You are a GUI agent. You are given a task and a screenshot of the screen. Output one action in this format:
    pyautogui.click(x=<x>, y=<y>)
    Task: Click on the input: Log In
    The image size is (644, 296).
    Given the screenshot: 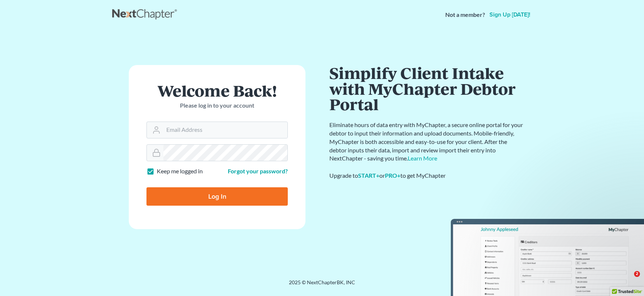 What is the action you would take?
    pyautogui.click(x=217, y=197)
    